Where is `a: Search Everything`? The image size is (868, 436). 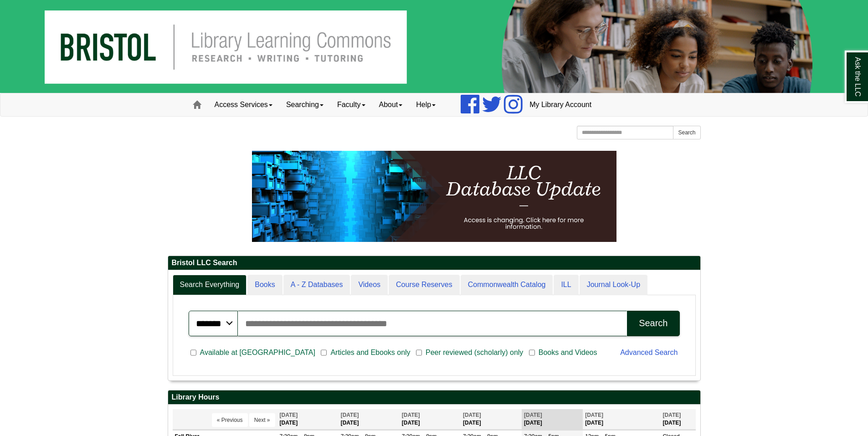 a: Search Everything is located at coordinates (210, 285).